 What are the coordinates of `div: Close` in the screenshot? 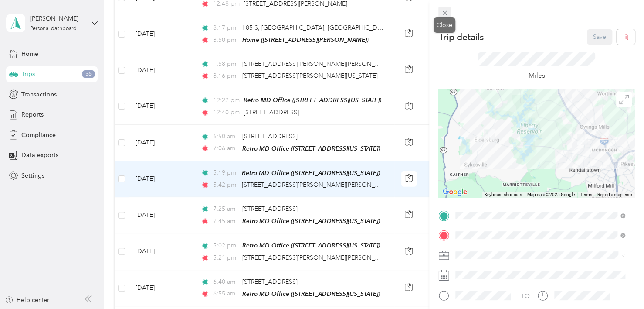 It's located at (445, 25).